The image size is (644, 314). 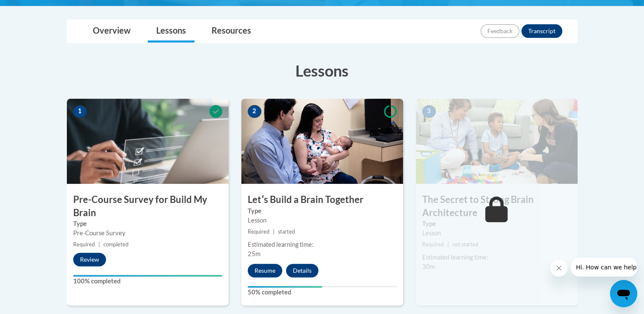 What do you see at coordinates (112, 31) in the screenshot?
I see `a: Overview` at bounding box center [112, 31].